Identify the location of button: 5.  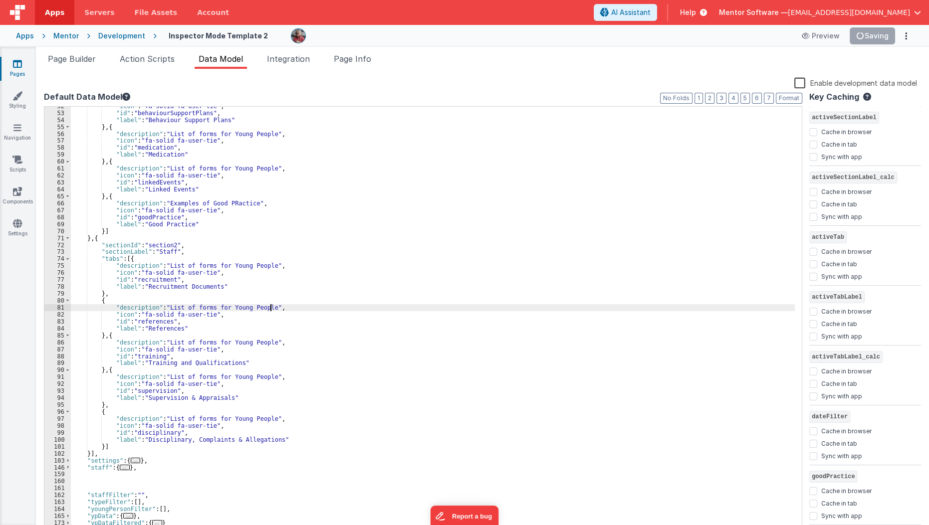
(745, 98).